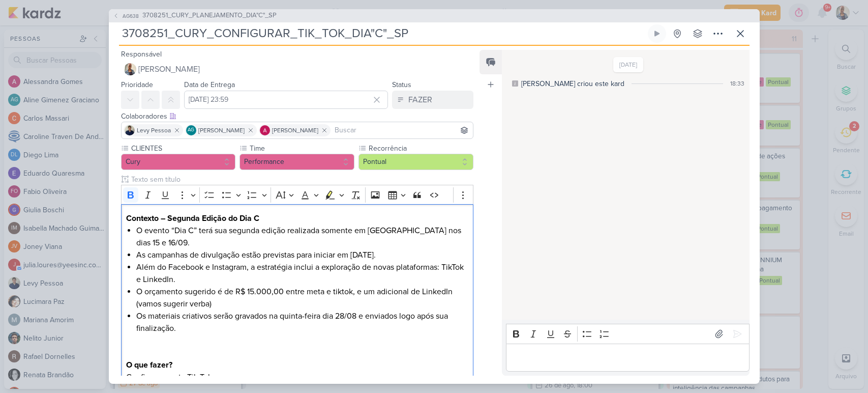 This screenshot has width=868, height=393. I want to click on li: Os materiais criativos serão gravados na quinta-feira dia 28/08 e enviados logo após sua finaliza..., so click(302, 328).